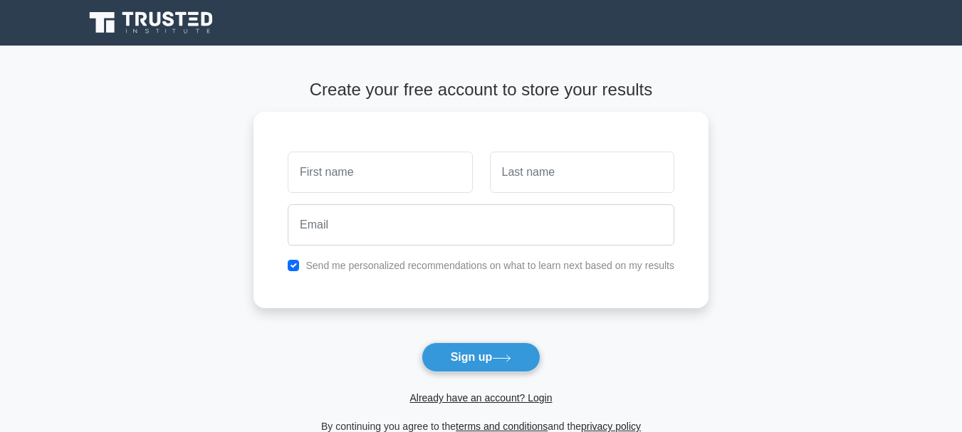 This screenshot has height=432, width=962. What do you see at coordinates (501, 426) in the screenshot?
I see `a: terms and conditions` at bounding box center [501, 426].